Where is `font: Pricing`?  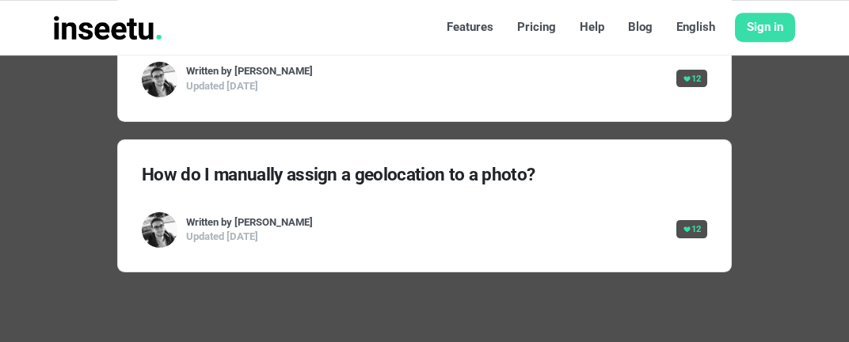 font: Pricing is located at coordinates (536, 27).